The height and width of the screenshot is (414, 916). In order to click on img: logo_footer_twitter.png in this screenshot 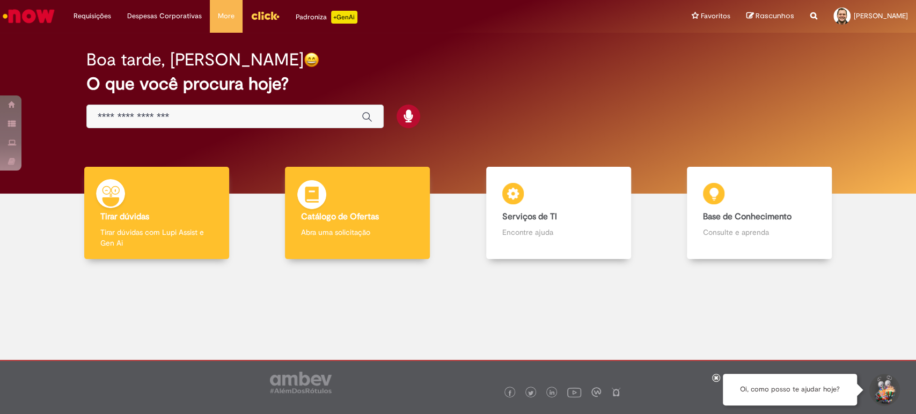, I will do `click(530, 393)`.